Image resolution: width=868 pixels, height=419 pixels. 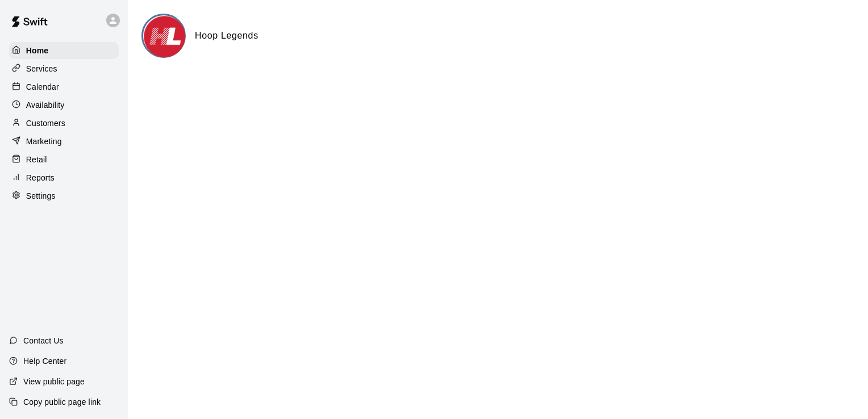 What do you see at coordinates (64, 178) in the screenshot?
I see `div: Reports` at bounding box center [64, 178].